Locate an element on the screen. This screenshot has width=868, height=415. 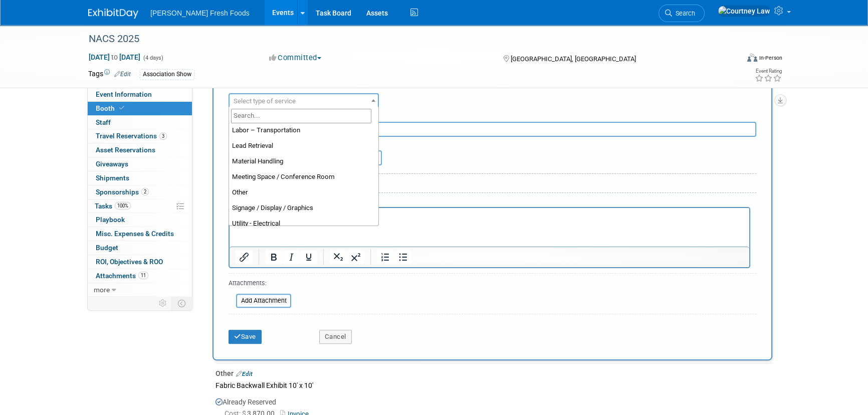
a: Misc. Expenses & Credits is located at coordinates (140, 233).